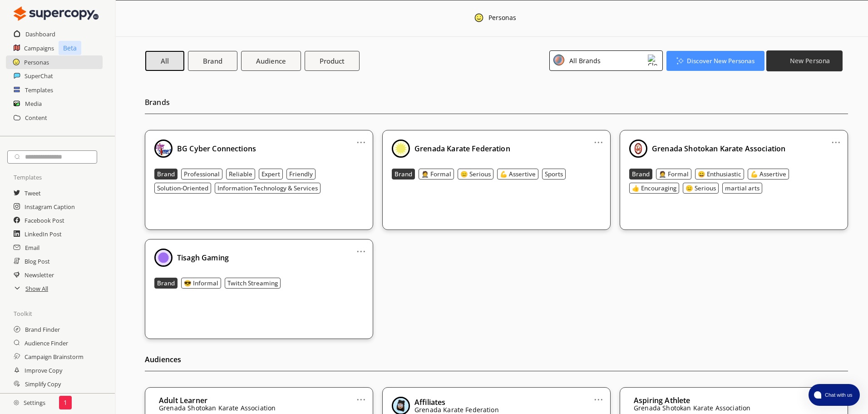 The width and height of the screenshot is (868, 414). What do you see at coordinates (201, 283) in the screenshot?
I see `button: 😎 Informal` at bounding box center [201, 283].